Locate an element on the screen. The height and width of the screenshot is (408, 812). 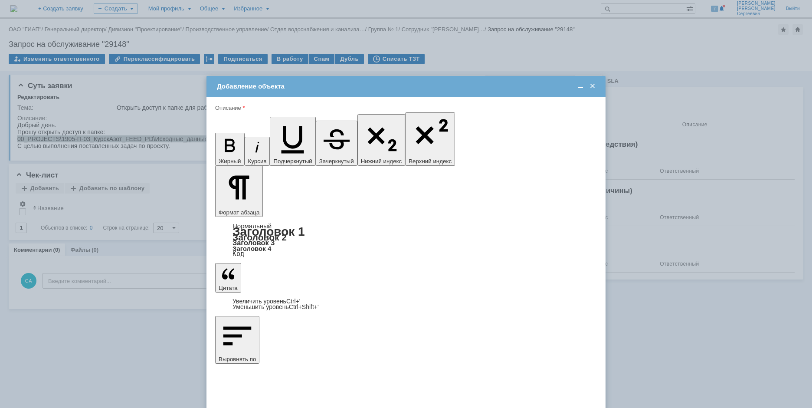
div: Добавление объекта is located at coordinates (407, 86).